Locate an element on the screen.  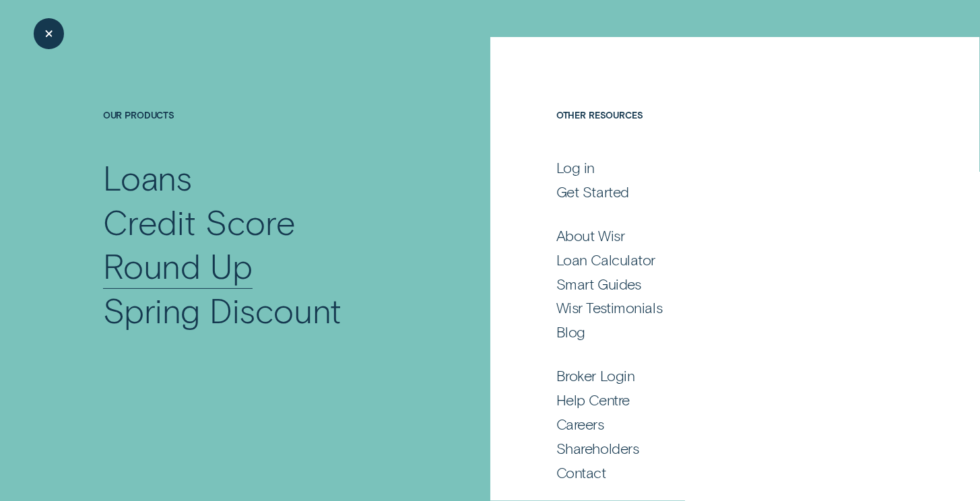
a: Help Centre is located at coordinates (716, 399).